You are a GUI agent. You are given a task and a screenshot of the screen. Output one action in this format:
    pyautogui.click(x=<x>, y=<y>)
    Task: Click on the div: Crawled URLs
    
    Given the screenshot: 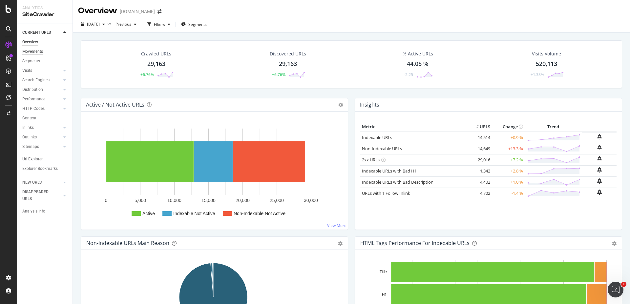 What is the action you would take?
    pyautogui.click(x=156, y=54)
    